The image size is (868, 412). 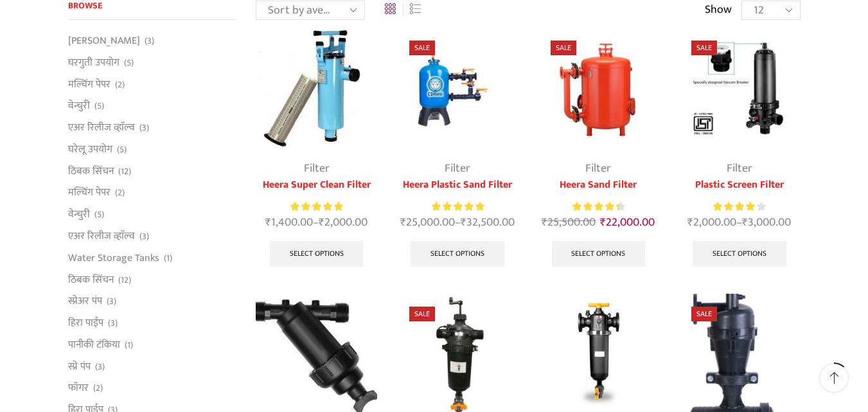 What do you see at coordinates (428, 222) in the screenshot?
I see `bdi: 25,000.00` at bounding box center [428, 222].